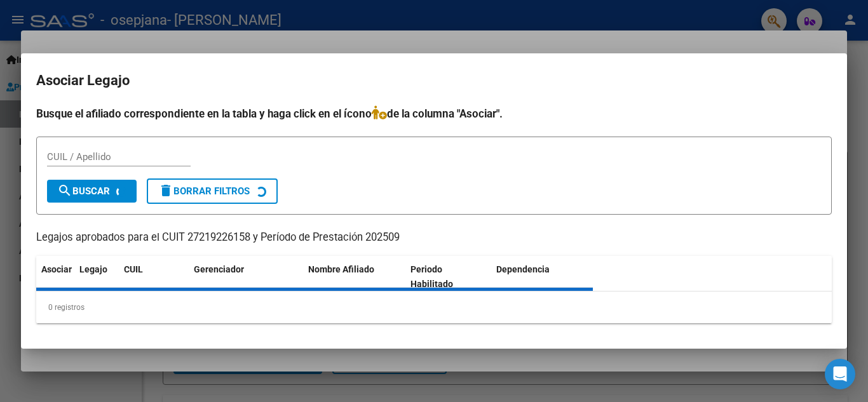 Image resolution: width=868 pixels, height=402 pixels. Describe the element at coordinates (213, 191) in the screenshot. I see `button: Borrar Filtros` at that location.